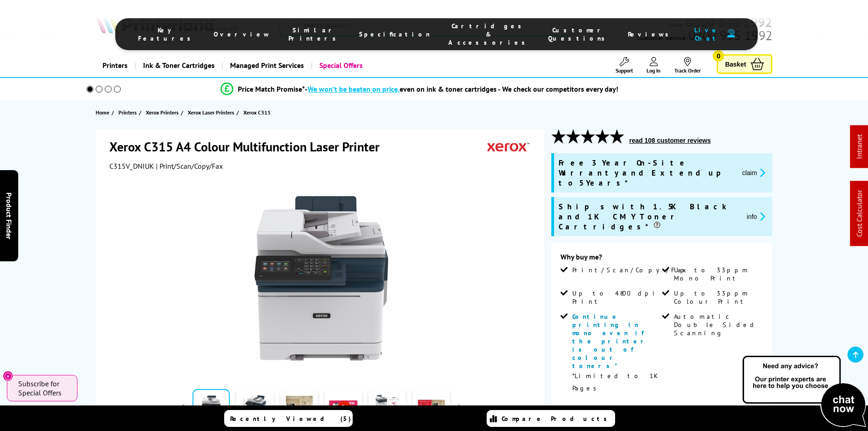 This screenshot has width=868, height=431. What do you see at coordinates (489, 34) in the screenshot?
I see `span: Cartridges & Accessories` at bounding box center [489, 34].